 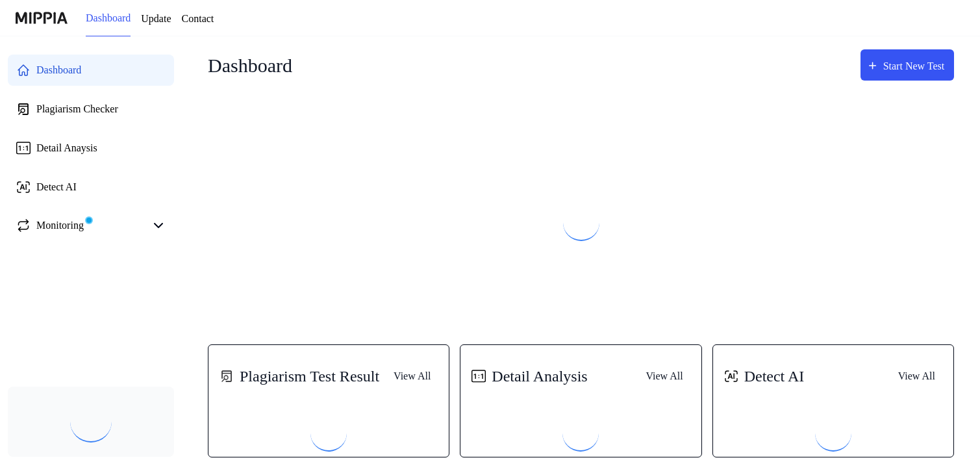 What do you see at coordinates (214, 19) in the screenshot?
I see `a: Contact` at bounding box center [214, 19].